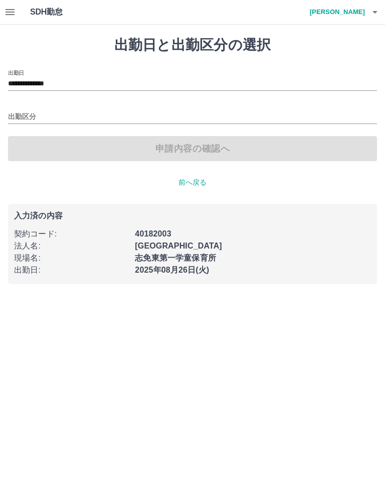 The image size is (385, 479). I want to click on b: 2025年08月26日(火), so click(172, 270).